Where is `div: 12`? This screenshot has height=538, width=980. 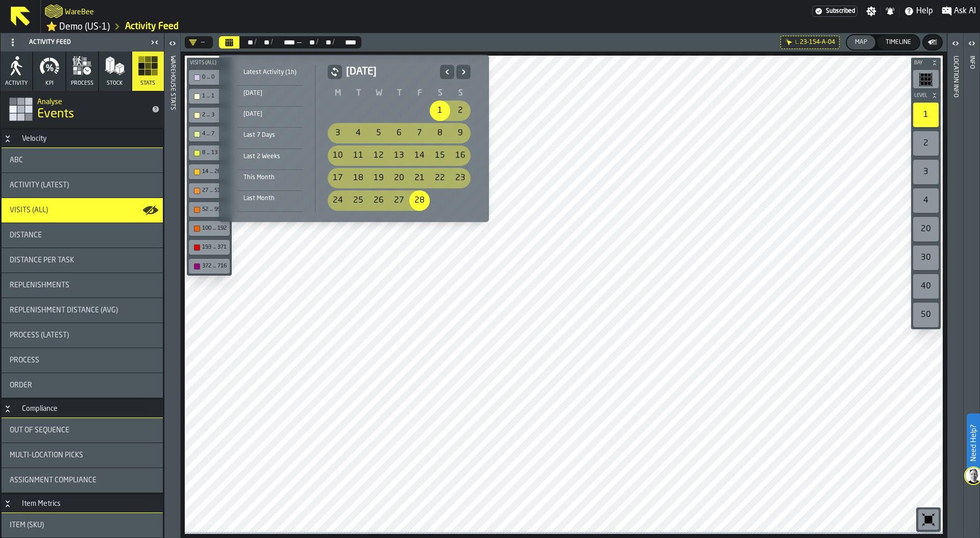 div: 12 is located at coordinates (379, 155).